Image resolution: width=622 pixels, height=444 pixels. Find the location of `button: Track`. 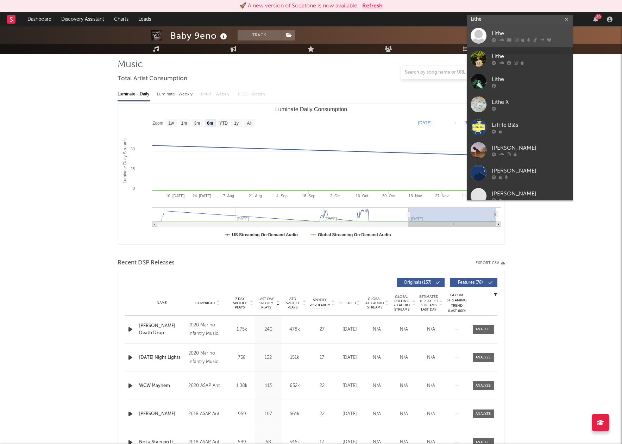

button: Track is located at coordinates (259, 35).